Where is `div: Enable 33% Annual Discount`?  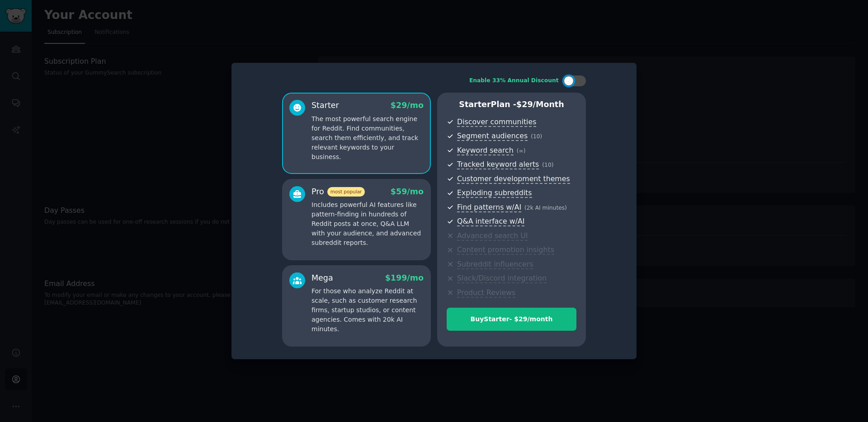
div: Enable 33% Annual Discount is located at coordinates (514, 80).